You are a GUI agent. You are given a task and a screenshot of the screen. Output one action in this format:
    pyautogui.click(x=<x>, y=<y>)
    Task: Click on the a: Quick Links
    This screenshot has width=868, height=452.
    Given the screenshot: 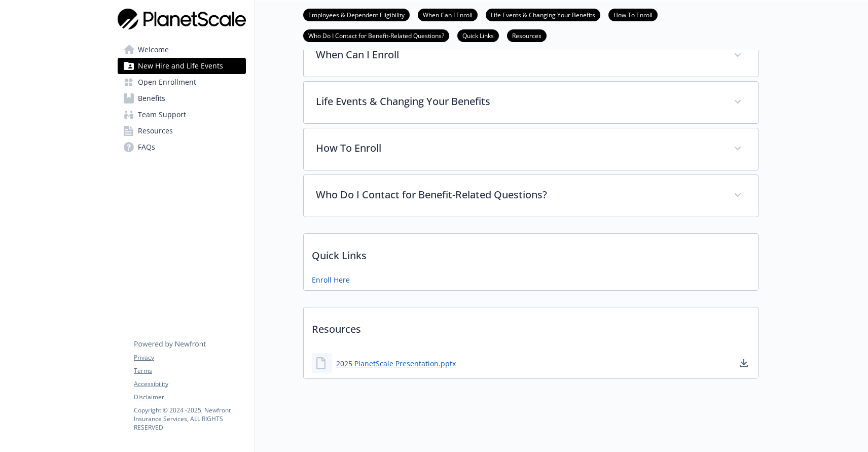 What is the action you would take?
    pyautogui.click(x=478, y=35)
    